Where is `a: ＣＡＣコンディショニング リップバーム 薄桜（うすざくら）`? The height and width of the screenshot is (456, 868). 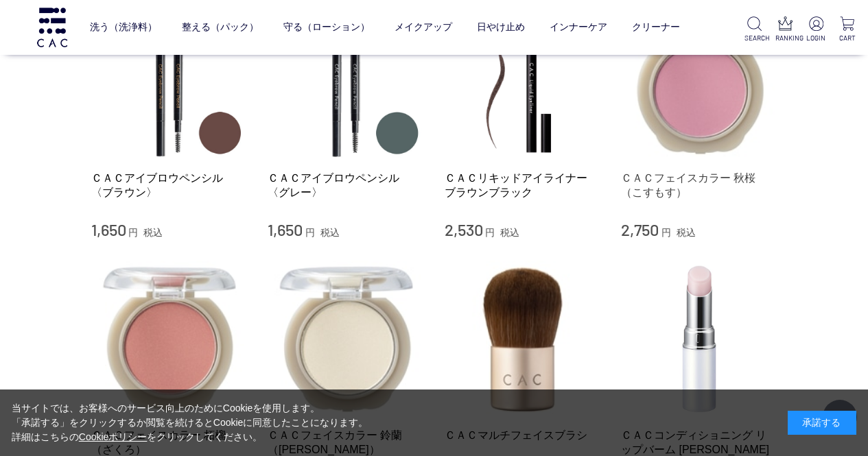
a: ＣＡＣコンディショニング リップバーム 薄桜（うすざくら） is located at coordinates (699, 339).